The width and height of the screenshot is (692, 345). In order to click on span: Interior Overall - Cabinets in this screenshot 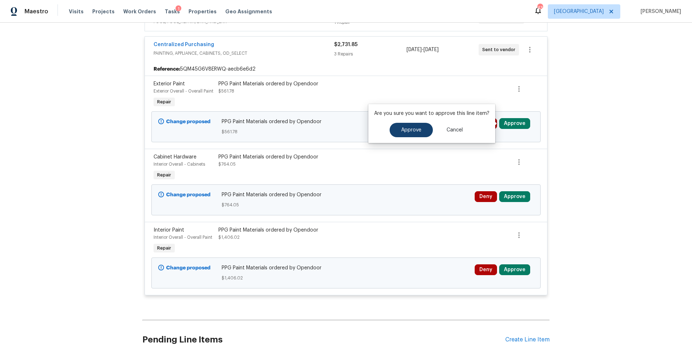, I will do `click(179, 164)`.